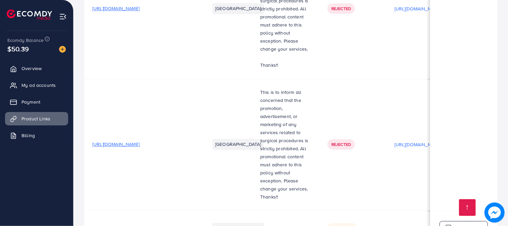 Image resolution: width=508 pixels, height=226 pixels. Describe the element at coordinates (18, 49) in the screenshot. I see `span: $50.39` at that location.